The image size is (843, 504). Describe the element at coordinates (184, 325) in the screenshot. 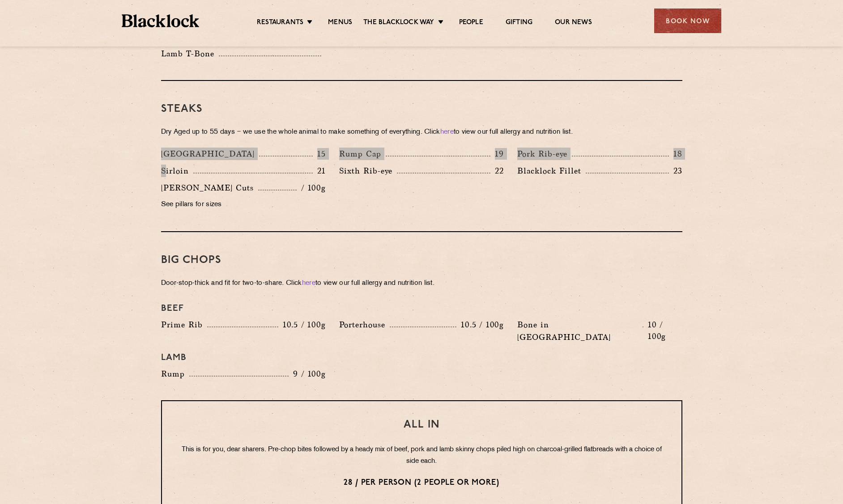

I see `p: Prime Rib` at that location.